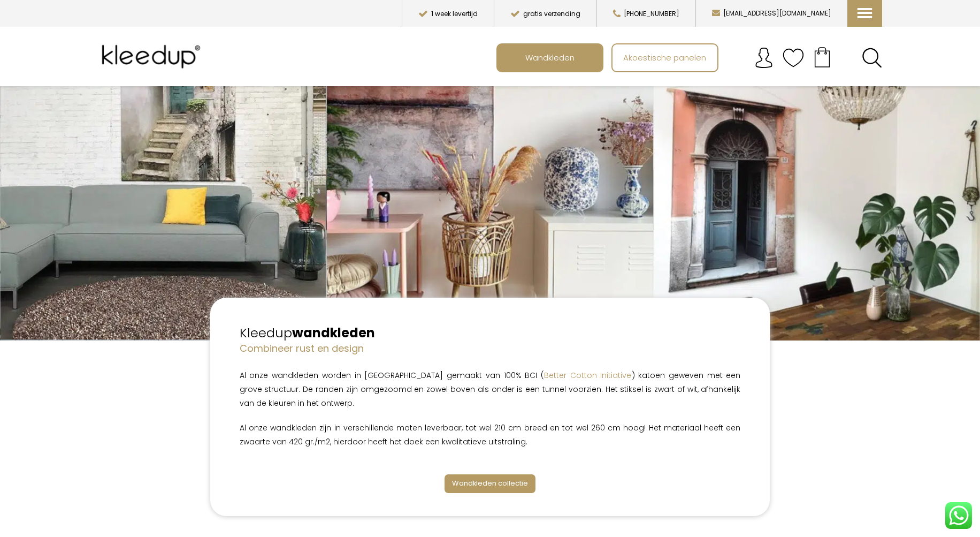  I want to click on a: Wandkleden collectie, so click(490, 483).